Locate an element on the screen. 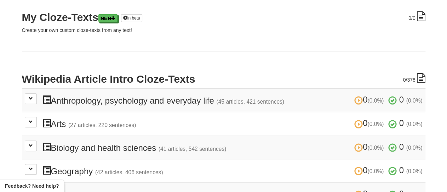 This screenshot has height=192, width=447. p: Create your own custom cloze-texts from any text! is located at coordinates (224, 30).